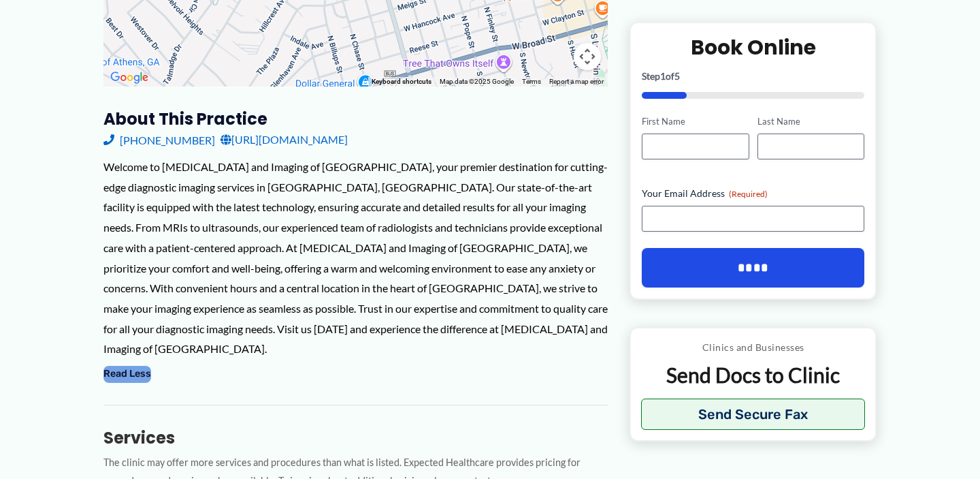 The width and height of the screenshot is (980, 479). I want to click on p: Clinics and Businesses, so click(753, 347).